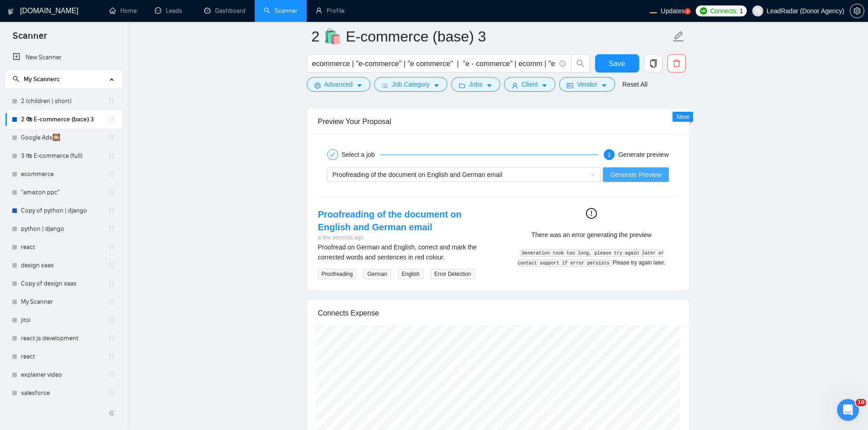 The width and height of the screenshot is (868, 430). I want to click on button: Save, so click(617, 63).